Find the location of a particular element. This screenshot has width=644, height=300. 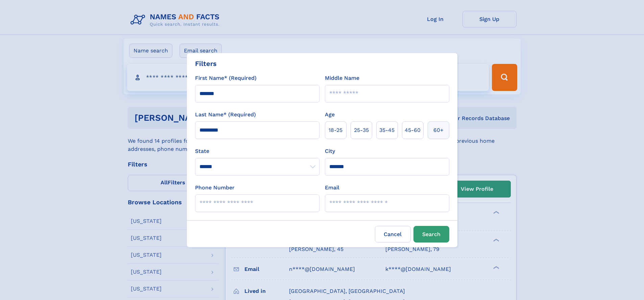

label: Email is located at coordinates (332, 188).